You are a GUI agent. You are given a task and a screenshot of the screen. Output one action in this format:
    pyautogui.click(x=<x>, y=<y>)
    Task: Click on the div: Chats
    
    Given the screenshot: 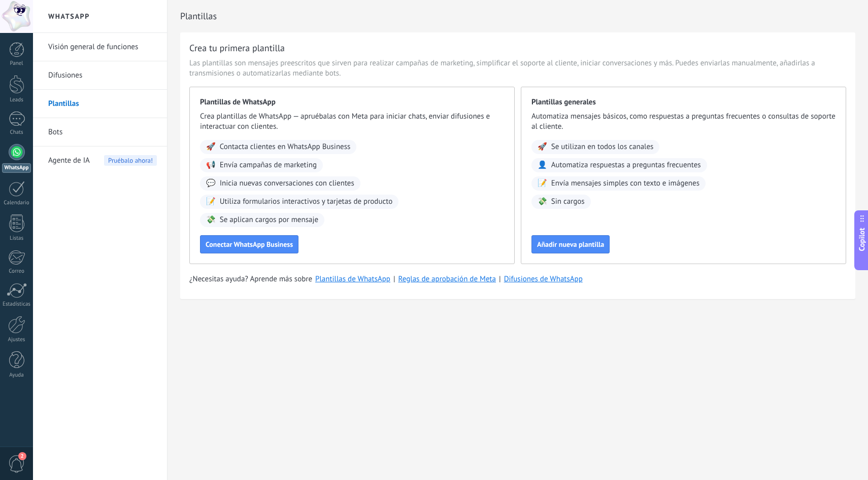 What is the action you would take?
    pyautogui.click(x=17, y=133)
    